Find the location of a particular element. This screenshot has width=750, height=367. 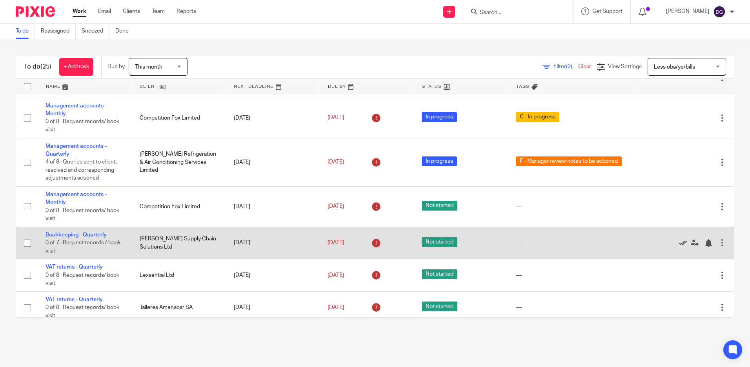

td: Lexsential Ltd is located at coordinates (179, 275).